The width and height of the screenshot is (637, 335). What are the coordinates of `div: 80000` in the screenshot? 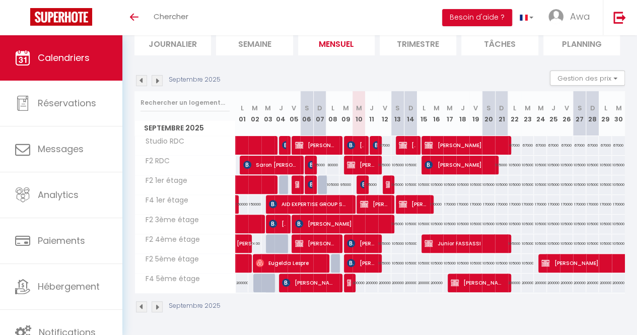 It's located at (333, 165).